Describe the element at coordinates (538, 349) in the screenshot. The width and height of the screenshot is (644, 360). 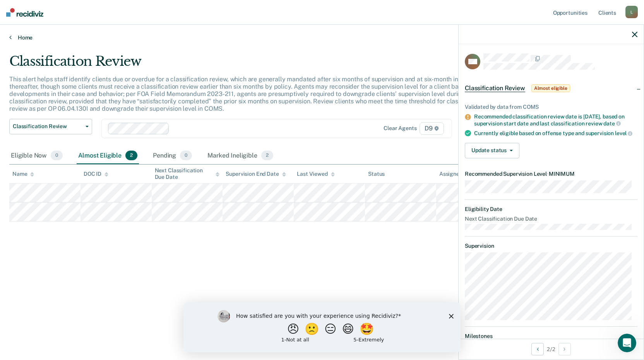
I see `button: Previous Opportunity` at that location.